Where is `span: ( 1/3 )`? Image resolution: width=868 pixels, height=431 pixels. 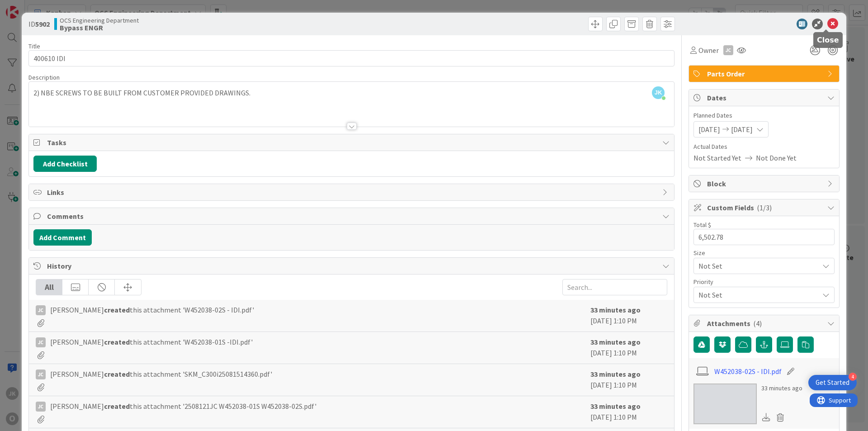
span: ( 1/3 ) is located at coordinates (764, 207).